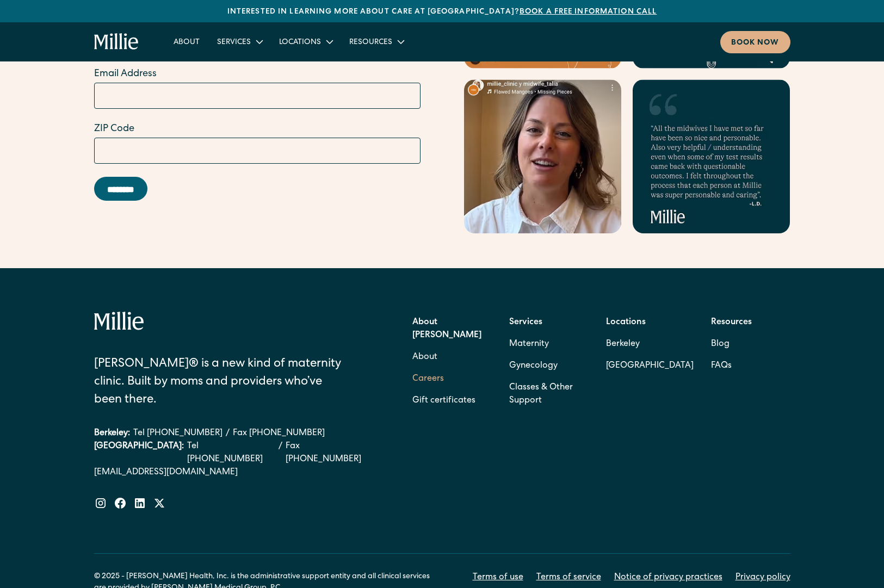  What do you see at coordinates (755, 42) in the screenshot?
I see `a: Book now` at bounding box center [755, 42].